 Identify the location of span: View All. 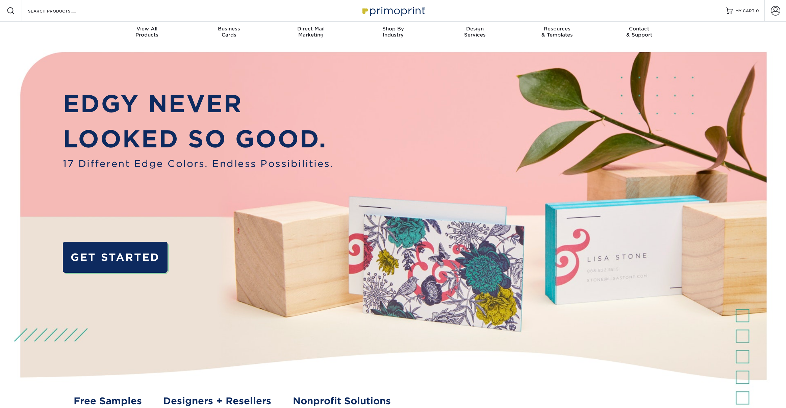
(147, 29).